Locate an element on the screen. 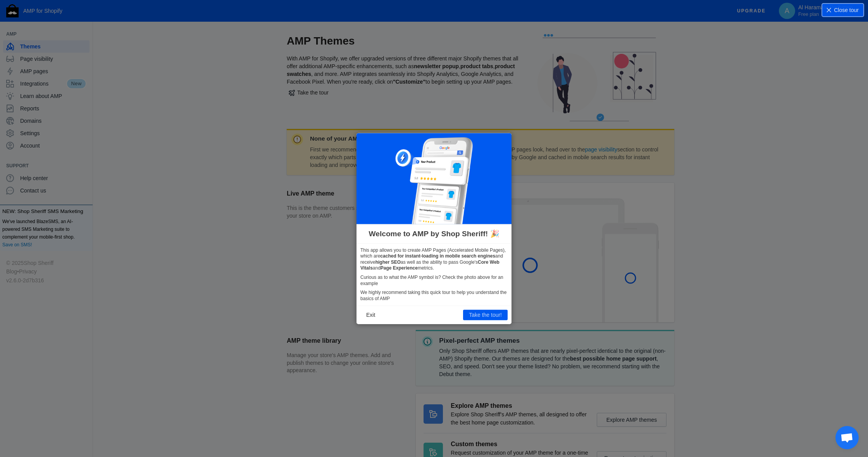  span: Welcome to AMP by Shop Sheriff! 🎉 is located at coordinates (434, 234).